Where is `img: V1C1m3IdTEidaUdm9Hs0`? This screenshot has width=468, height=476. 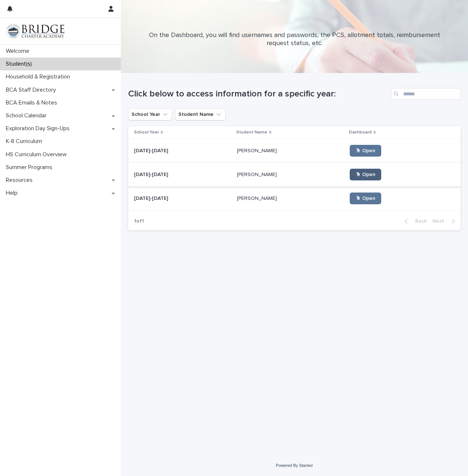 img: V1C1m3IdTEidaUdm9Hs0 is located at coordinates (35, 31).